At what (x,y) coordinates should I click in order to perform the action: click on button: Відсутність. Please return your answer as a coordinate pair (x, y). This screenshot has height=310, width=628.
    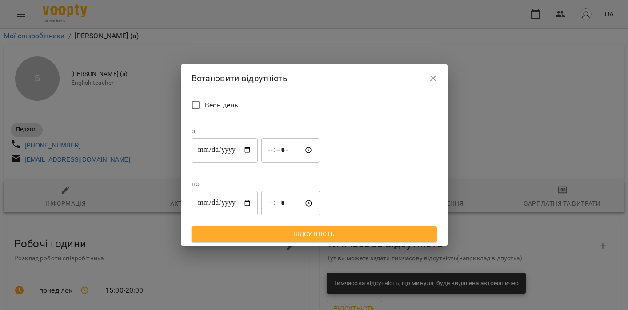
    Looking at the image, I should click on (314, 234).